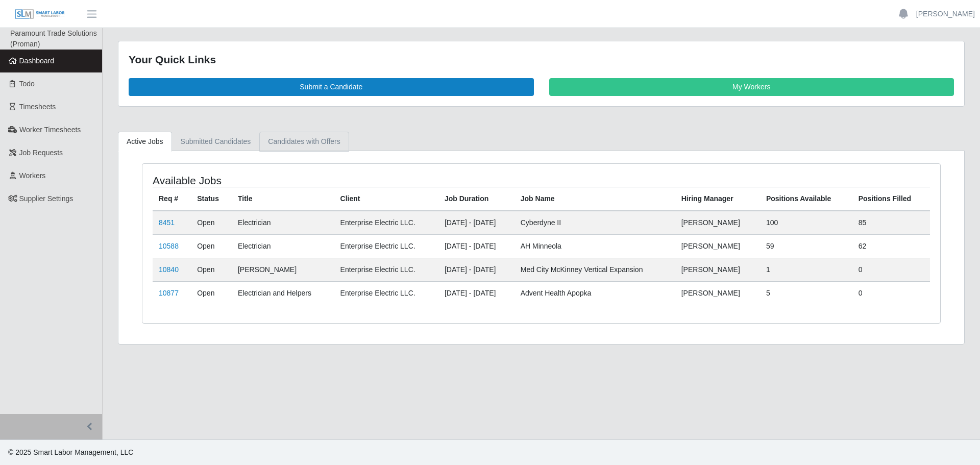  I want to click on th: Job Duration, so click(477, 199).